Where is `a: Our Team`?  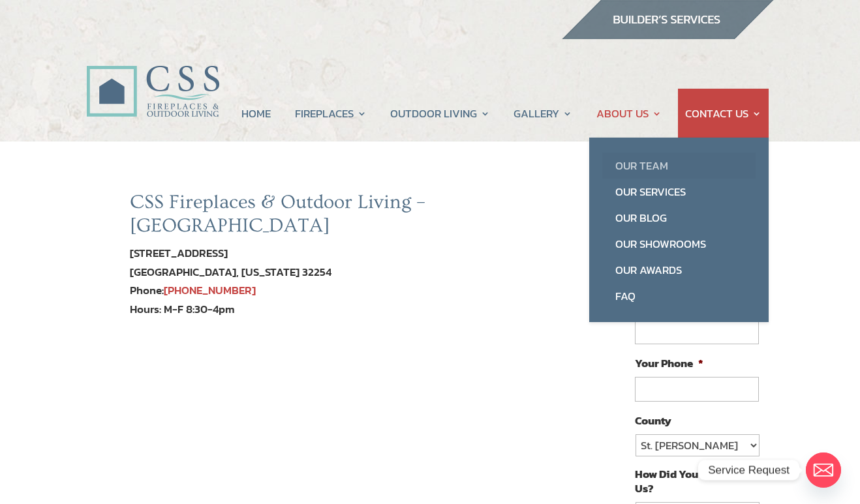
a: Our Team is located at coordinates (679, 166).